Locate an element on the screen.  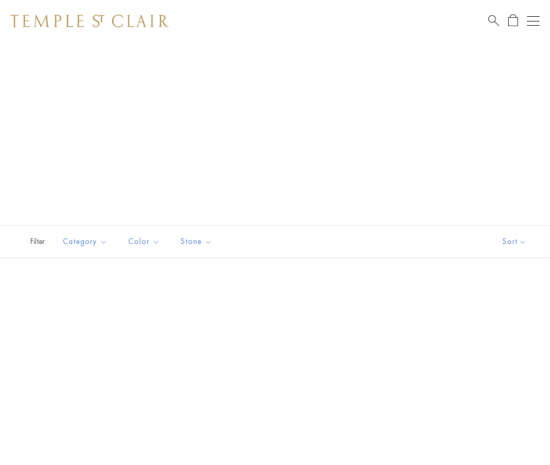
span: Category is located at coordinates (86, 242).